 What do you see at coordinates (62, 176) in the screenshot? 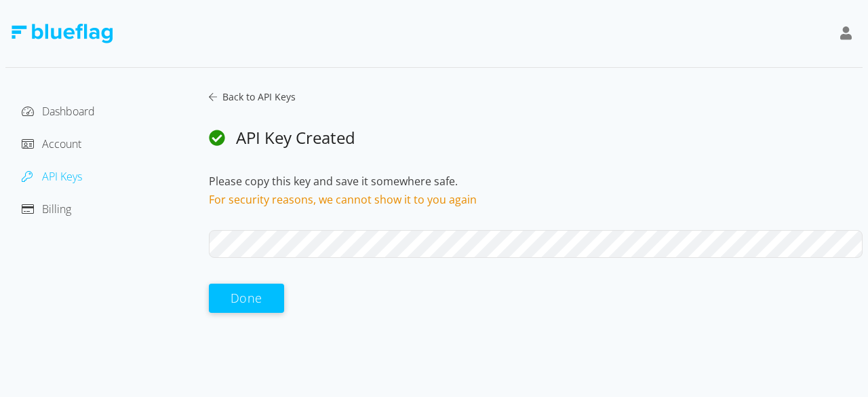
I see `span: API Keys` at bounding box center [62, 176].